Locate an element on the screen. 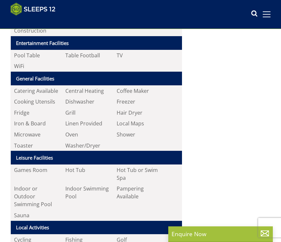  li: Pampering Available is located at coordinates (139, 197).